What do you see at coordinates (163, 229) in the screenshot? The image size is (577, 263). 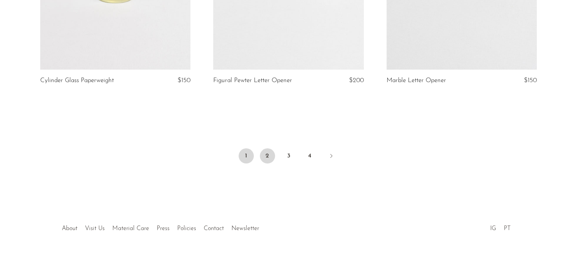 I see `a: Press` at bounding box center [163, 229].